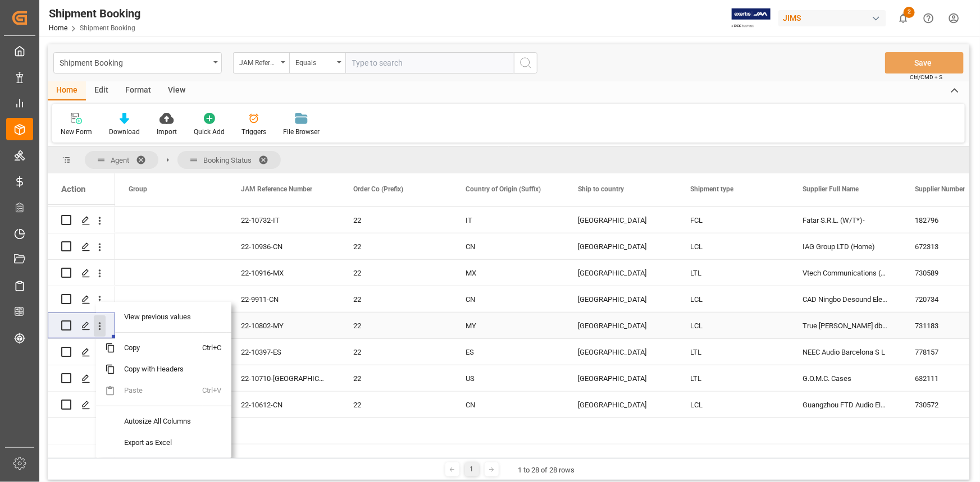  Describe the element at coordinates (508, 352) in the screenshot. I see `div: ES` at that location.